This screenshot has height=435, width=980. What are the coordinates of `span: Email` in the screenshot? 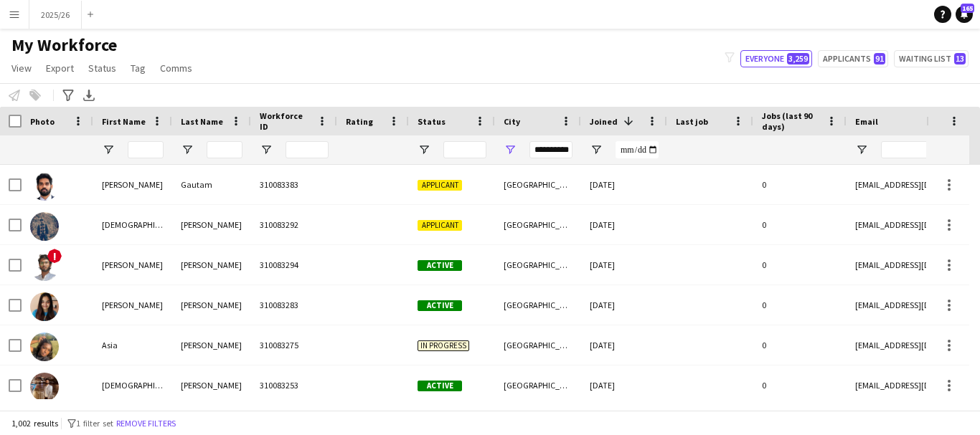 It's located at (866, 121).